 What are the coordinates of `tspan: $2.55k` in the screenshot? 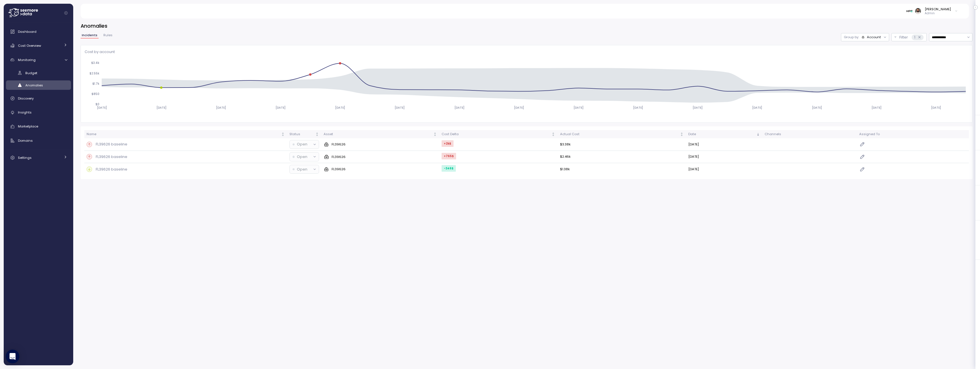 It's located at (94, 73).